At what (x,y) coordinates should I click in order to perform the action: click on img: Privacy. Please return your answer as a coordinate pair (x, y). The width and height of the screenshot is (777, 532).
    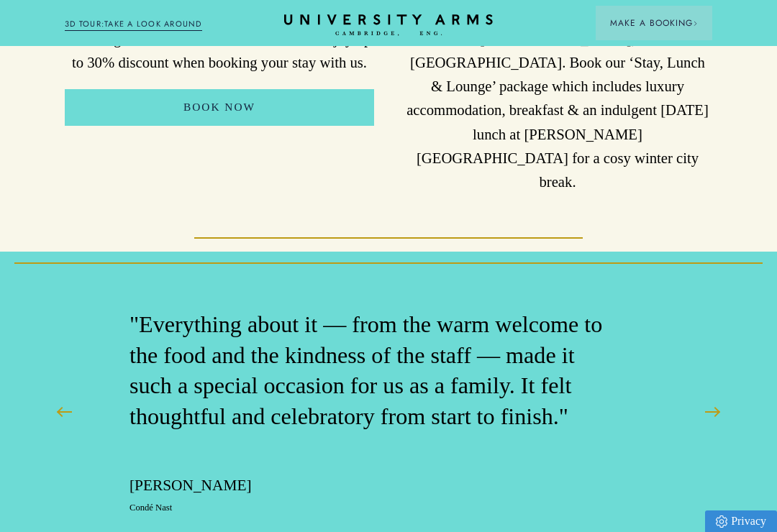
    Looking at the image, I should click on (721, 521).